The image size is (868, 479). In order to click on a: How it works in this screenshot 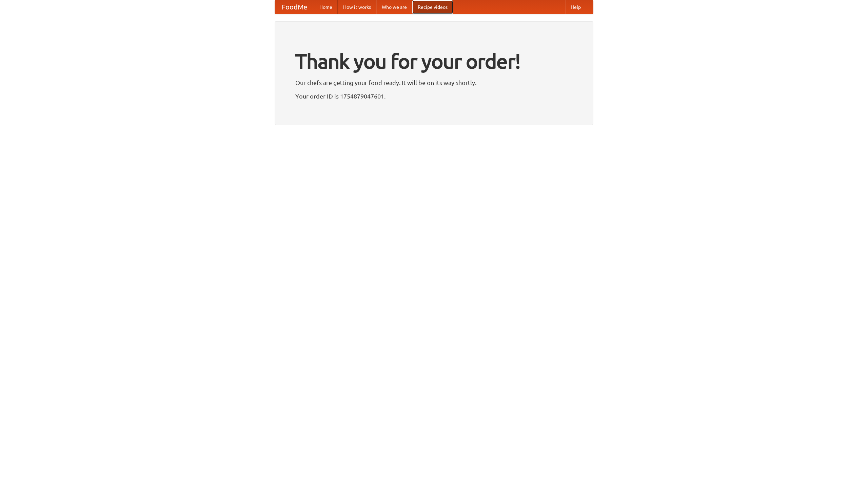, I will do `click(357, 7)`.